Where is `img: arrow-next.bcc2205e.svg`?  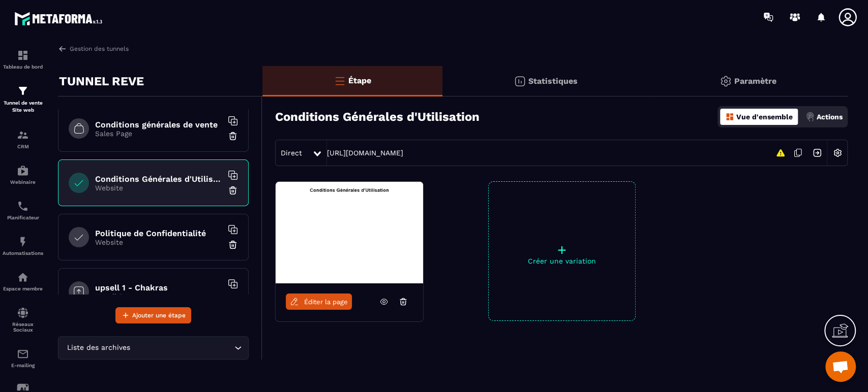
img: arrow-next.bcc2205e.svg is located at coordinates (817, 153).